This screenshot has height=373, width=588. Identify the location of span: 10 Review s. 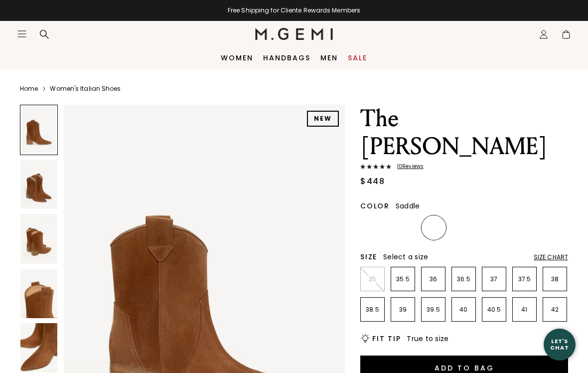
(407, 167).